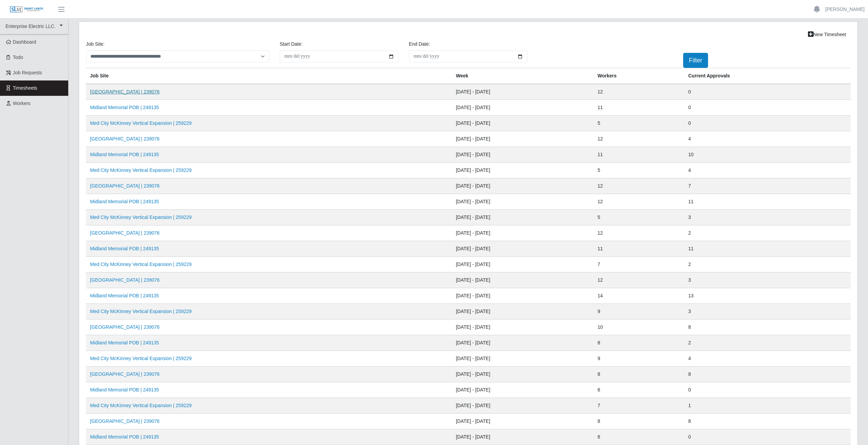 The image size is (868, 445). I want to click on td: 1, so click(767, 406).